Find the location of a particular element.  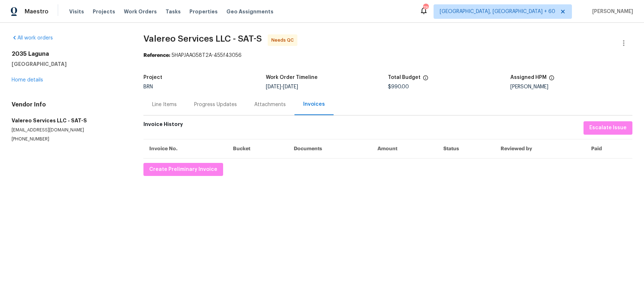

span: The total cost of line items that have been proposed by Opendoor. This sum includes line items th... is located at coordinates (425, 80).